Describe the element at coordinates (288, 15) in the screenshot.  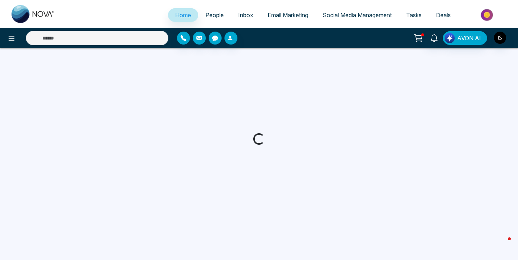
I see `span: Email Marketing` at that location.